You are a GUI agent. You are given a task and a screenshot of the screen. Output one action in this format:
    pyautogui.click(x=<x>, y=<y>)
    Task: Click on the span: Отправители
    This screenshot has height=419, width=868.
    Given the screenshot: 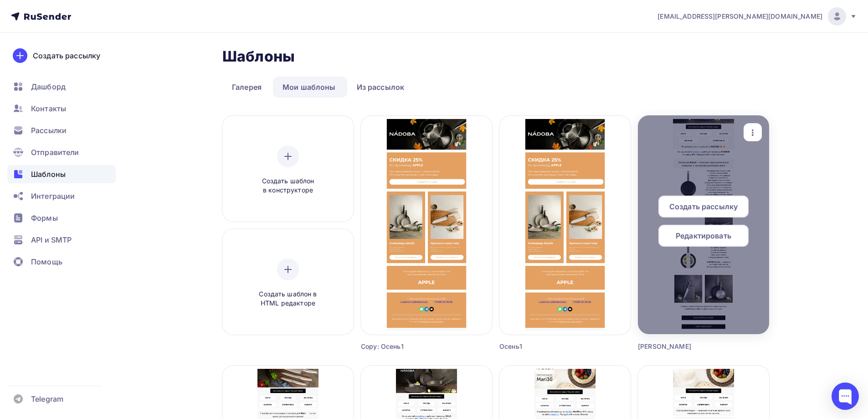 What is the action you would take?
    pyautogui.click(x=55, y=152)
    